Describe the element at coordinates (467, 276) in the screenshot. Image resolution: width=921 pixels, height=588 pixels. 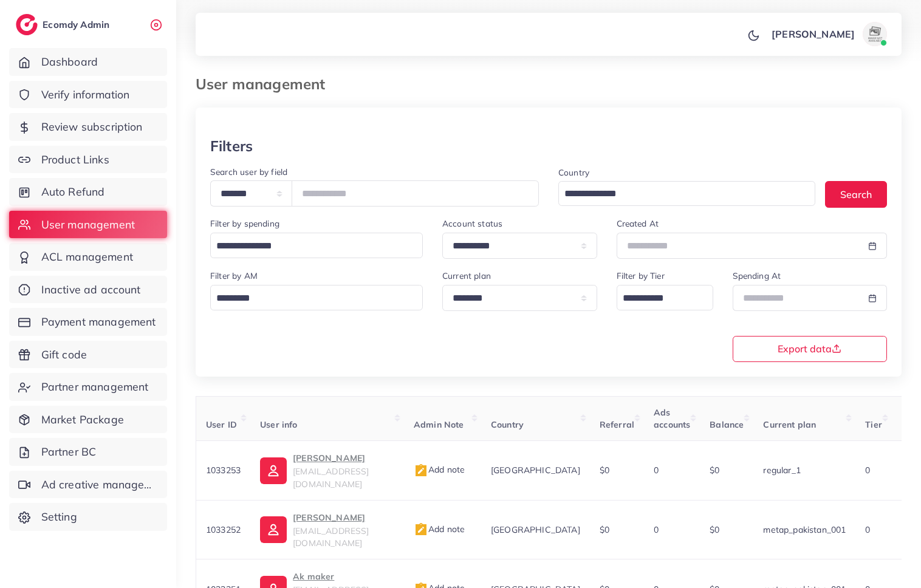
I see `label: Current plan` at that location.